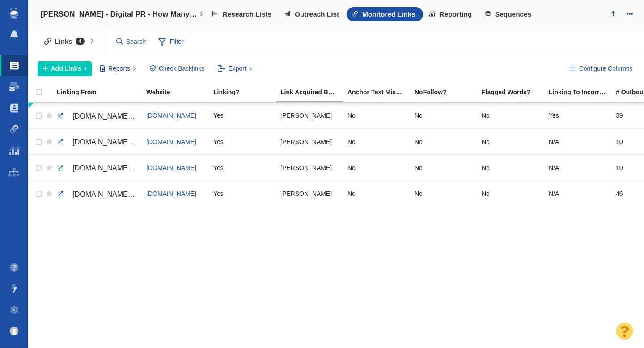  What do you see at coordinates (389, 14) in the screenshot?
I see `span: Monitored Links` at bounding box center [389, 14].